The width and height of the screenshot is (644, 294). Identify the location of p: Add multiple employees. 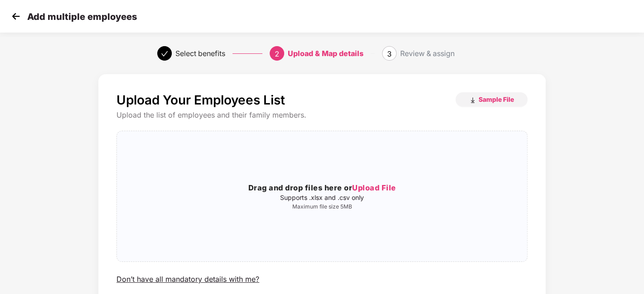
(82, 17).